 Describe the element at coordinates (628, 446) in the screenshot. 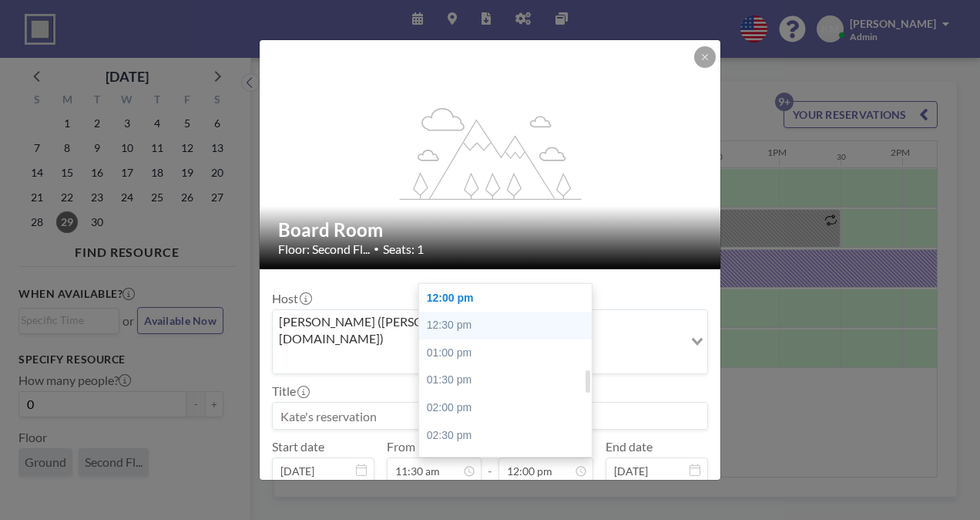

I see `label: End date` at that location.